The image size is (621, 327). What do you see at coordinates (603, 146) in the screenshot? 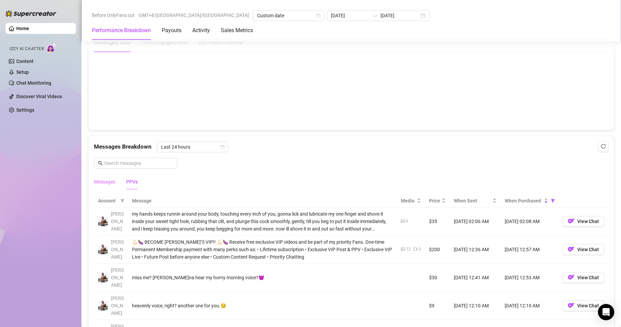
I see `span: reload` at bounding box center [603, 146].